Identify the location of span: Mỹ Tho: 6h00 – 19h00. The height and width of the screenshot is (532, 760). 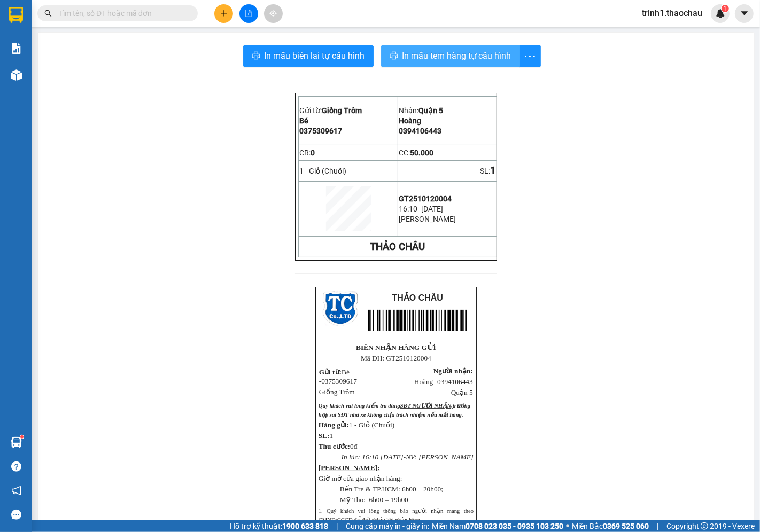
(374, 500).